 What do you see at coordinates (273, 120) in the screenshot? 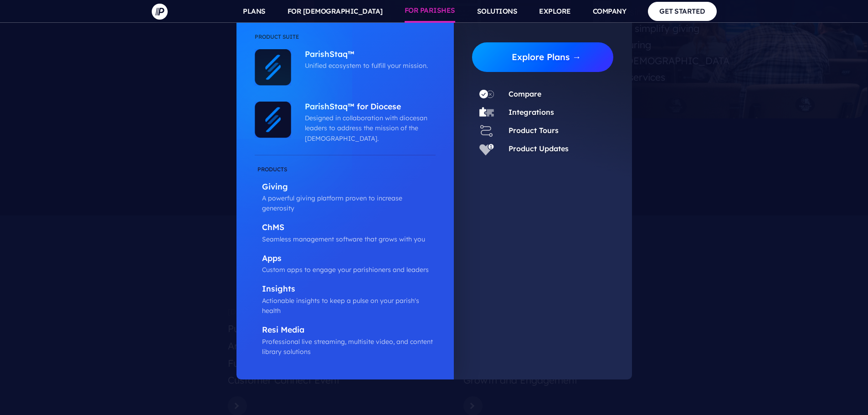
I see `a: ParishStaq™ for Diocese - Icon` at bounding box center [273, 120].